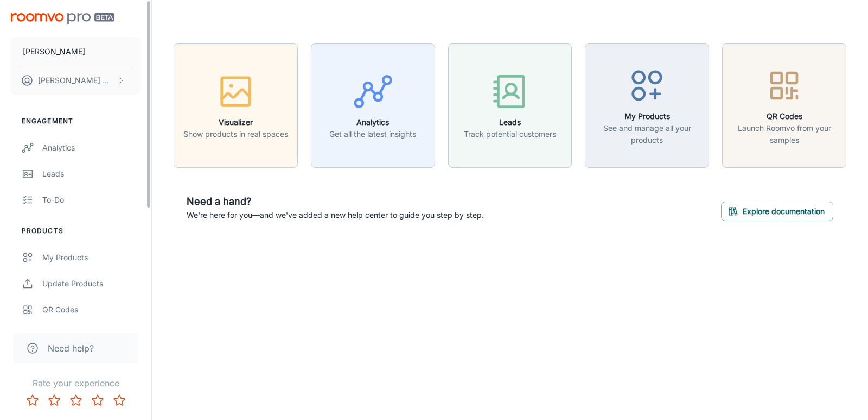 The width and height of the screenshot is (868, 420). What do you see at coordinates (63, 18) in the screenshot?
I see `img: Roomvo PRO Beta` at bounding box center [63, 18].